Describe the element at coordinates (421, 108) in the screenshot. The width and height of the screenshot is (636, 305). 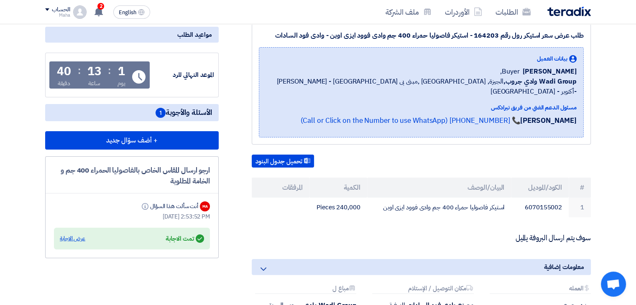
I see `div: مسئول الدعم الفني من فريق تيرادكس` at that location.